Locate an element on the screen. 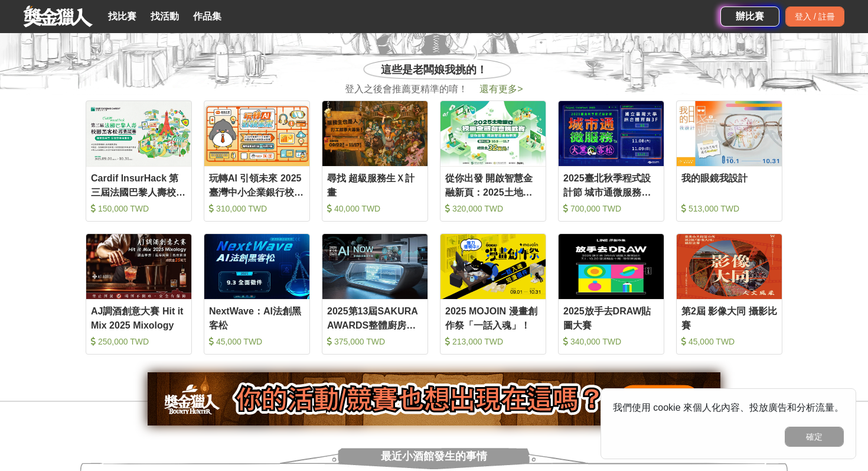 The image size is (868, 471). div: 320,000 TWD is located at coordinates (493, 209).